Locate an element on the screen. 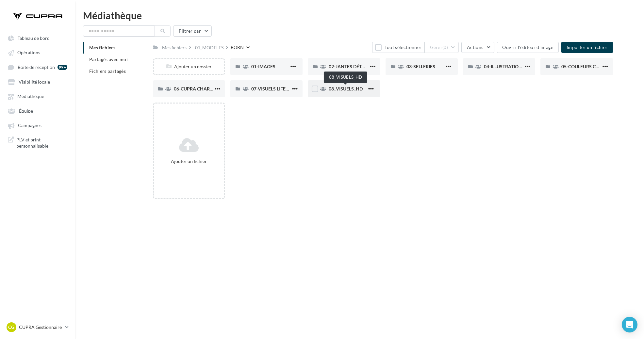 Image resolution: width=644 pixels, height=339 pixels. button: Tout sélectionner is located at coordinates (398, 47).